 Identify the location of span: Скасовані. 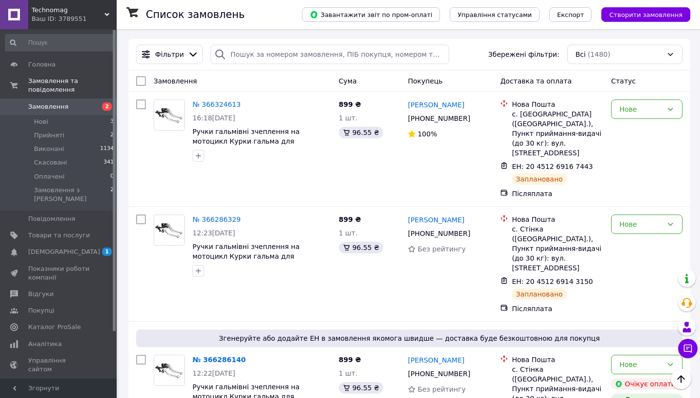
(51, 163).